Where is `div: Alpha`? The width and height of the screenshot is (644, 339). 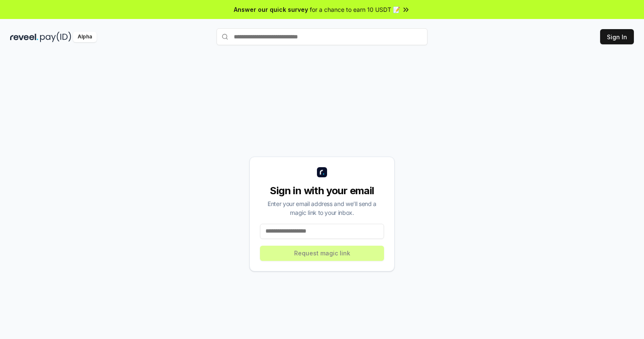
div: Alpha is located at coordinates (85, 37).